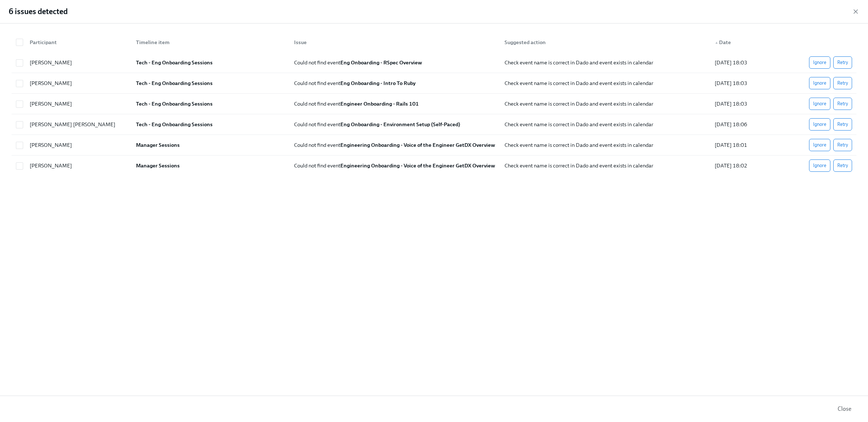 The image size is (868, 422). I want to click on strong: Eng Onboarding - Intro To Ruby, so click(378, 83).